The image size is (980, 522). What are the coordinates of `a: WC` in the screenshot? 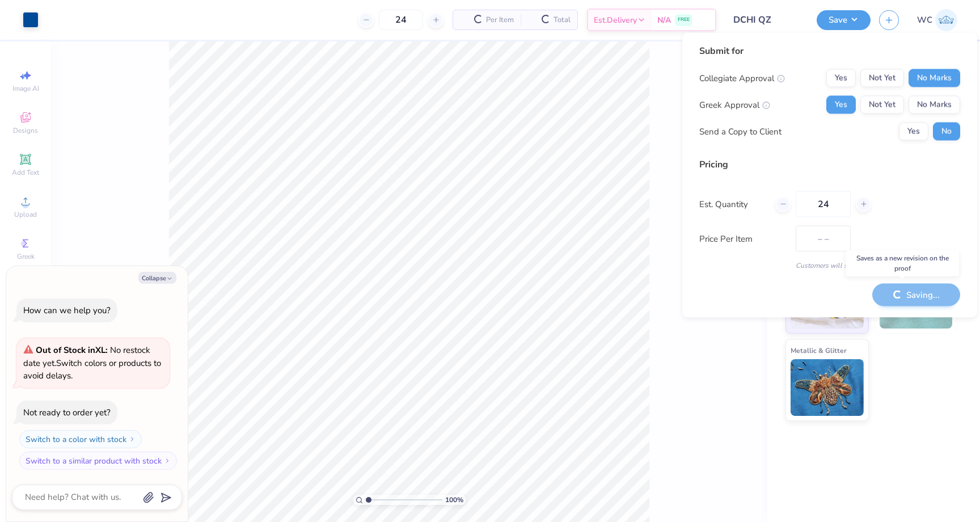 It's located at (937, 20).